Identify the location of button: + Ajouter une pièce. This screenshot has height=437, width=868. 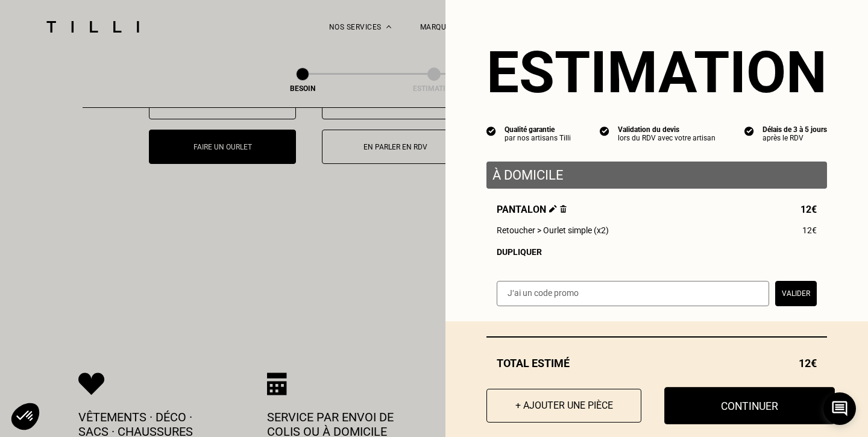
(564, 406).